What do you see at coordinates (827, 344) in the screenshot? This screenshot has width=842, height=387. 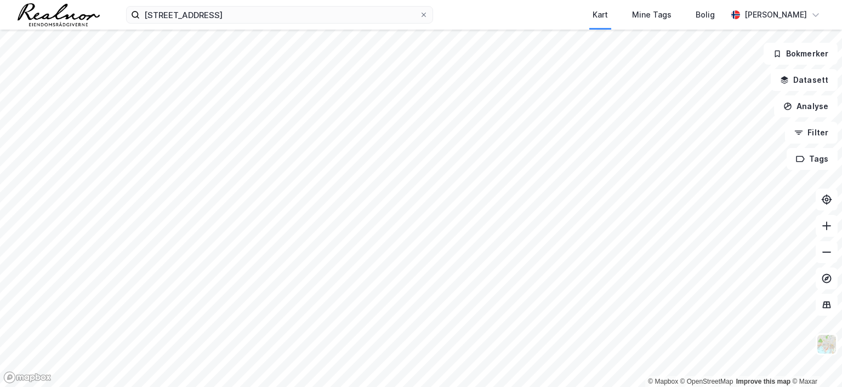 I see `img: Z` at bounding box center [827, 344].